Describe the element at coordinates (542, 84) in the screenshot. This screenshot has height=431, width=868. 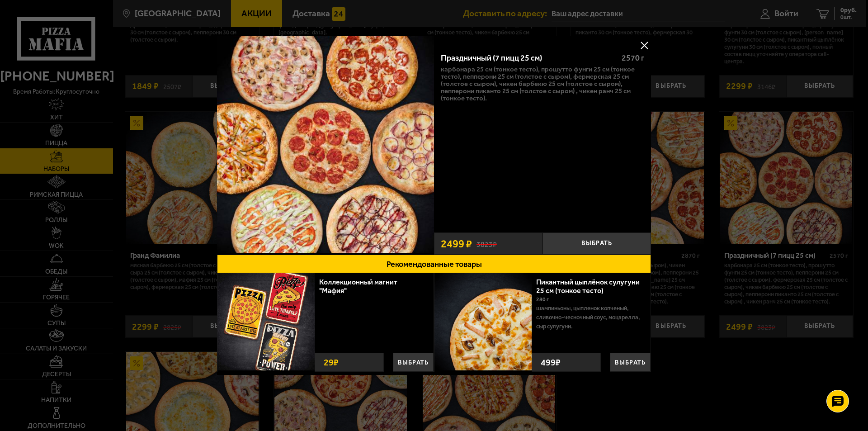
I see `p: Карбонара 25 см (тонкое тесто), Прошутто Фунги 25 см (тонкое тесто), Пепперони 25 см (толстое с с...` at that location.